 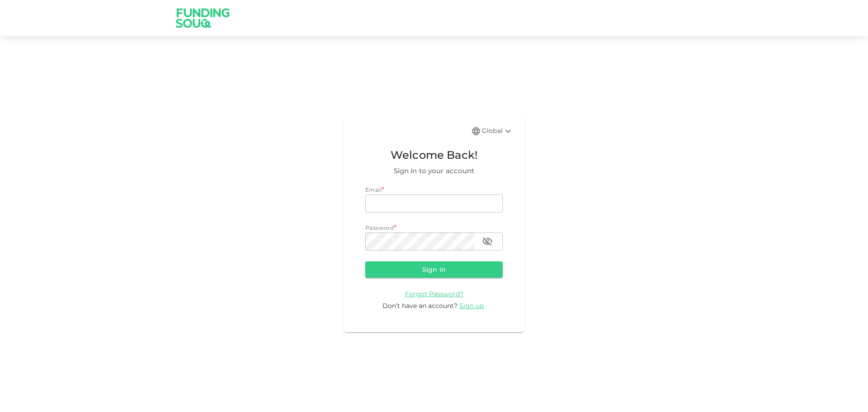 What do you see at coordinates (420, 242) in the screenshot?
I see `input: password` at bounding box center [420, 242].